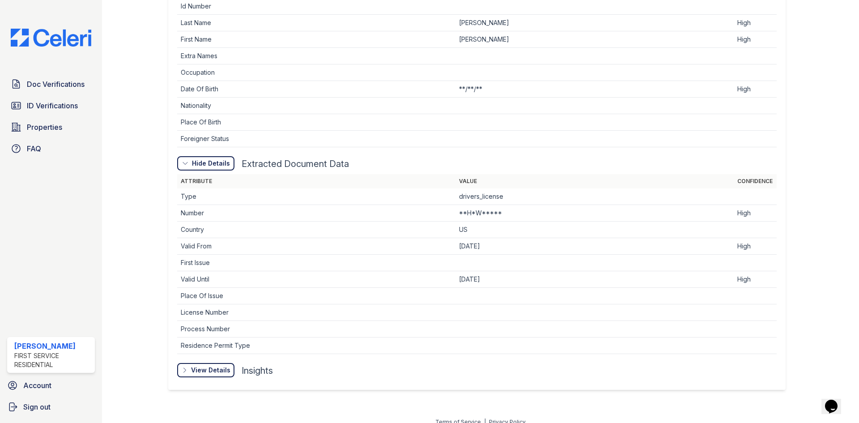 Image resolution: width=859 pixels, height=423 pixels. What do you see at coordinates (316, 345) in the screenshot?
I see `td: Residence Permit Type` at bounding box center [316, 345].